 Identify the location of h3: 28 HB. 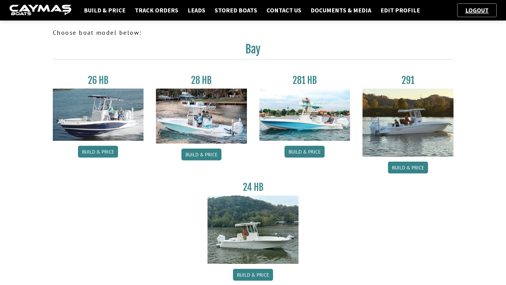
(201, 80).